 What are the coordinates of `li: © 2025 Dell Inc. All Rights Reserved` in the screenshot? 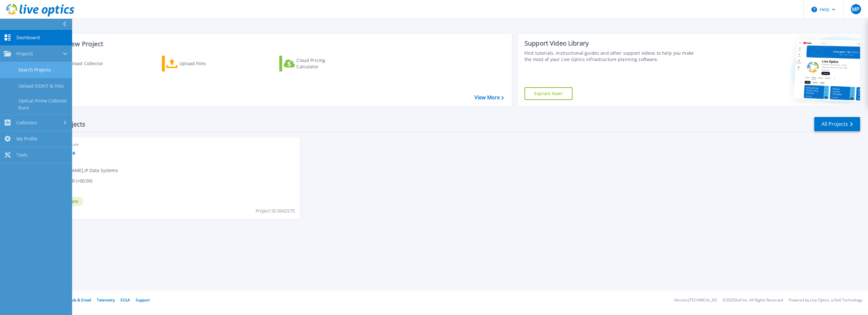 It's located at (752, 300).